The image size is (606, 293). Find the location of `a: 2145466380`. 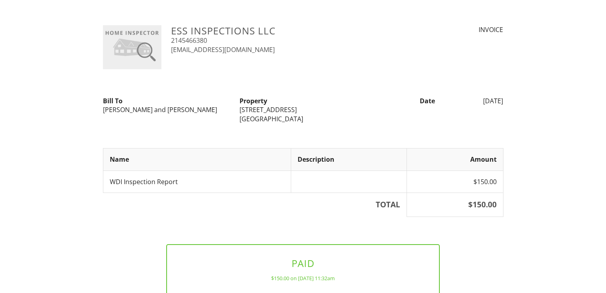

a: 2145466380 is located at coordinates (189, 40).